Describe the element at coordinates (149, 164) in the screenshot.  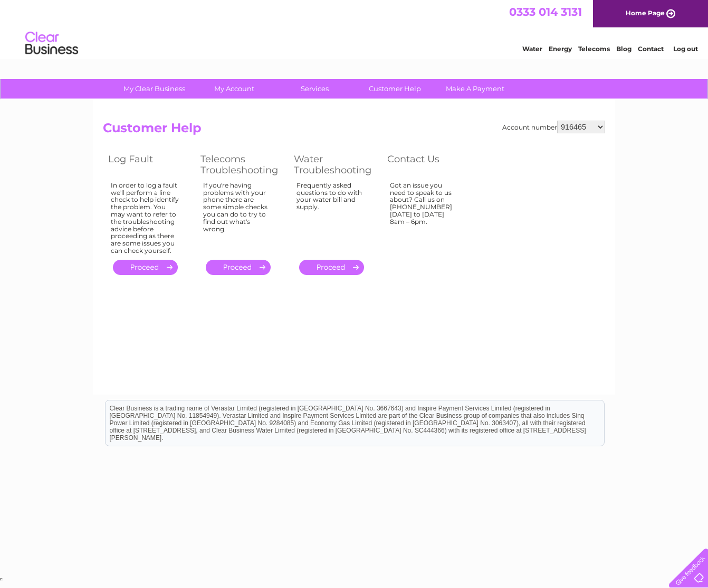
I see `th: Log Fault` at that location.